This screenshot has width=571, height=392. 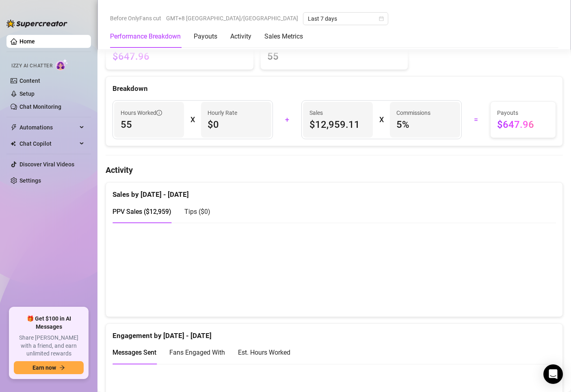 I want to click on span: Before OnlyFans cut, so click(x=136, y=18).